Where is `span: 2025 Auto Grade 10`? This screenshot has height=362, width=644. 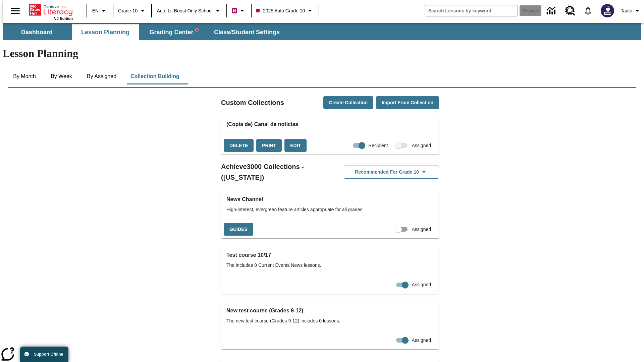 span: 2025 Auto Grade 10 is located at coordinates (280, 11).